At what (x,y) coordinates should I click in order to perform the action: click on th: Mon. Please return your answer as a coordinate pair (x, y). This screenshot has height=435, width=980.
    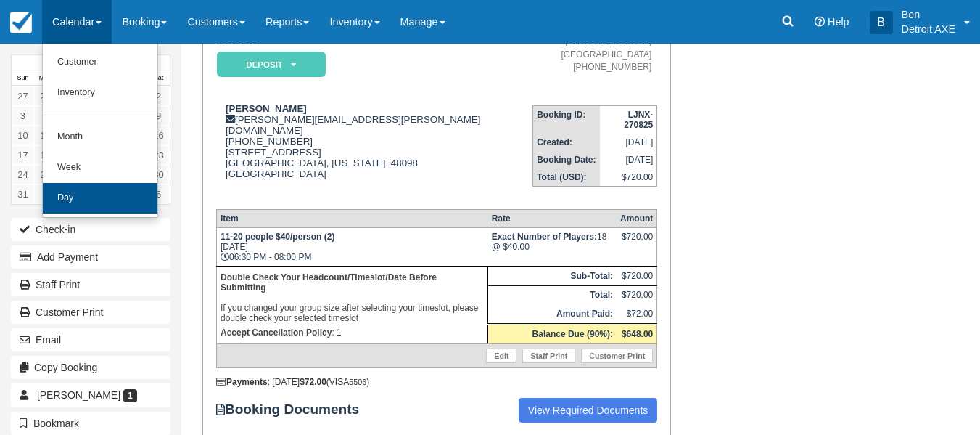
    Looking at the image, I should click on (45, 79).